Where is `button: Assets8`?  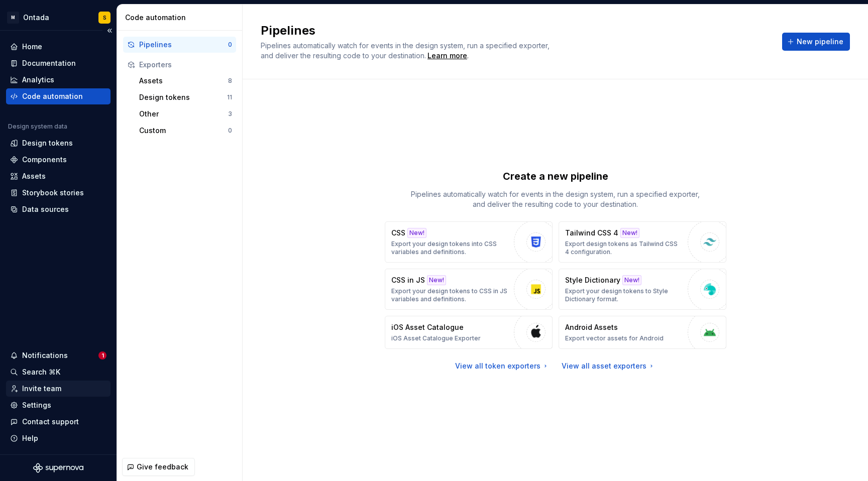 button: Assets8 is located at coordinates (185, 81).